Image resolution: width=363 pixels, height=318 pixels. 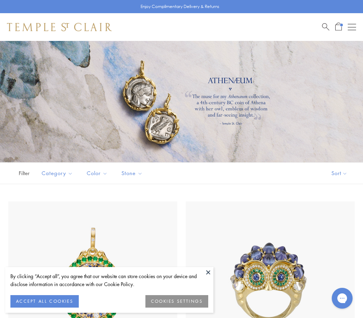 I want to click on span: Color, so click(x=98, y=173).